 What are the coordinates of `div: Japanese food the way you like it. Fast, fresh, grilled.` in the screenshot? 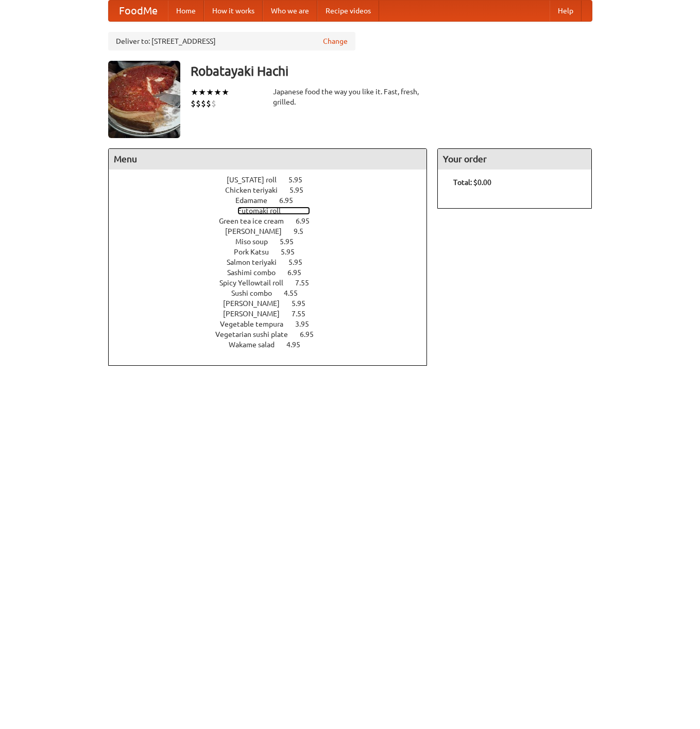 It's located at (350, 97).